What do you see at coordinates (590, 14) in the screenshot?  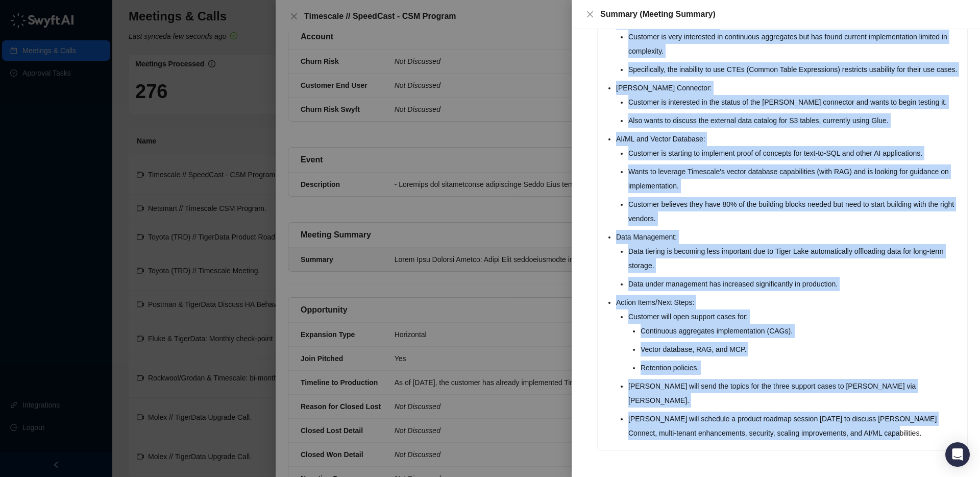 I see `button: Close` at bounding box center [590, 14].